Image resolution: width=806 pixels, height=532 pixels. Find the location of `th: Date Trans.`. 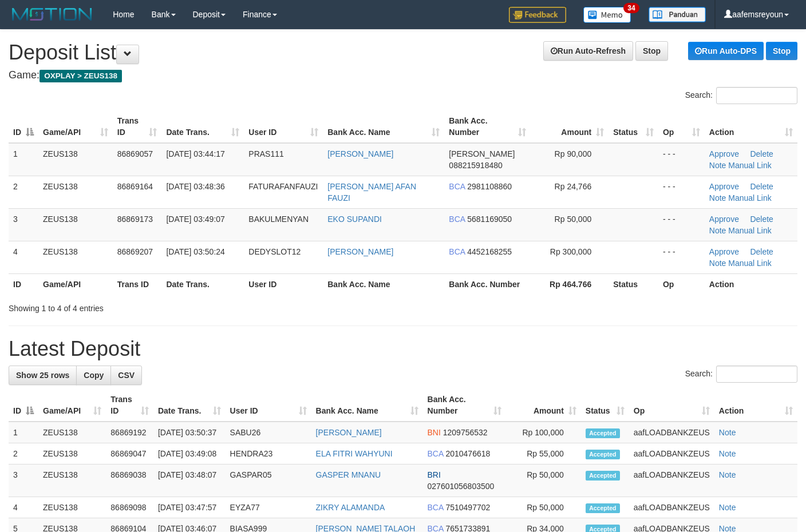

th: Date Trans. is located at coordinates (202, 284).